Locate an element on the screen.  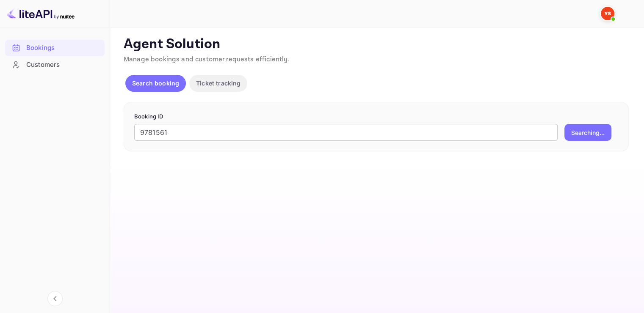
input: Enter Booking ID (e.g., 63782194) is located at coordinates (346, 133).